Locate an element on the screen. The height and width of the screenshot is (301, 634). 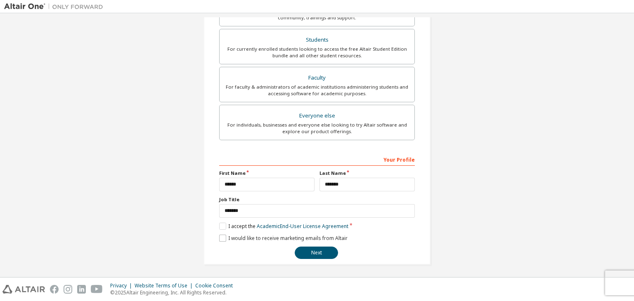
div: Cookie Consent is located at coordinates (216, 286).